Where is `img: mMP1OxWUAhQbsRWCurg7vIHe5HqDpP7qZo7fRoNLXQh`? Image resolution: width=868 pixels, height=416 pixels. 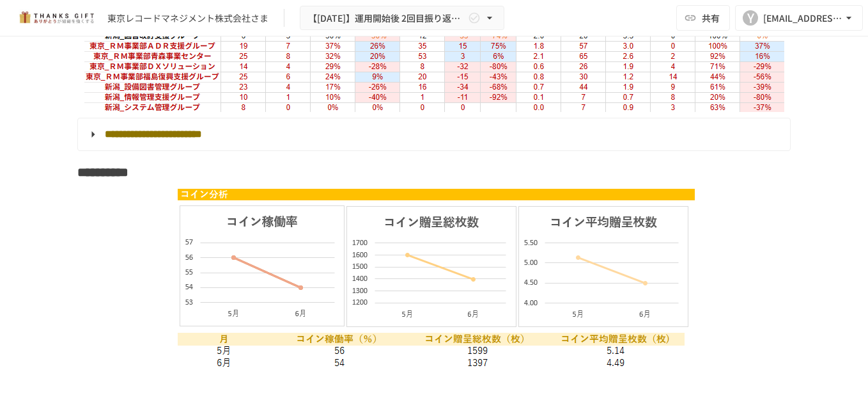 img: mMP1OxWUAhQbsRWCurg7vIHe5HqDpP7qZo7fRoNLXQh is located at coordinates (56, 18).